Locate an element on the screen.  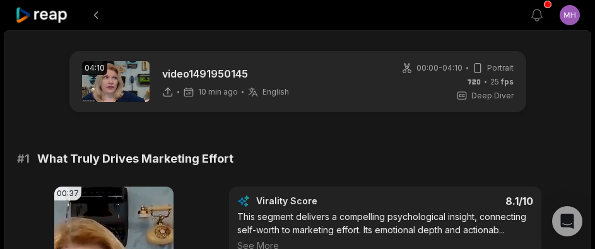
div: 04:10 is located at coordinates (95, 68).